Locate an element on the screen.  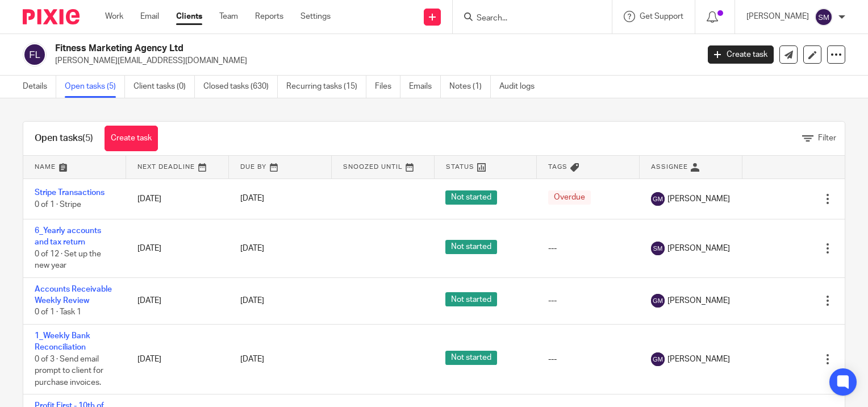
a: Team is located at coordinates (229, 17).